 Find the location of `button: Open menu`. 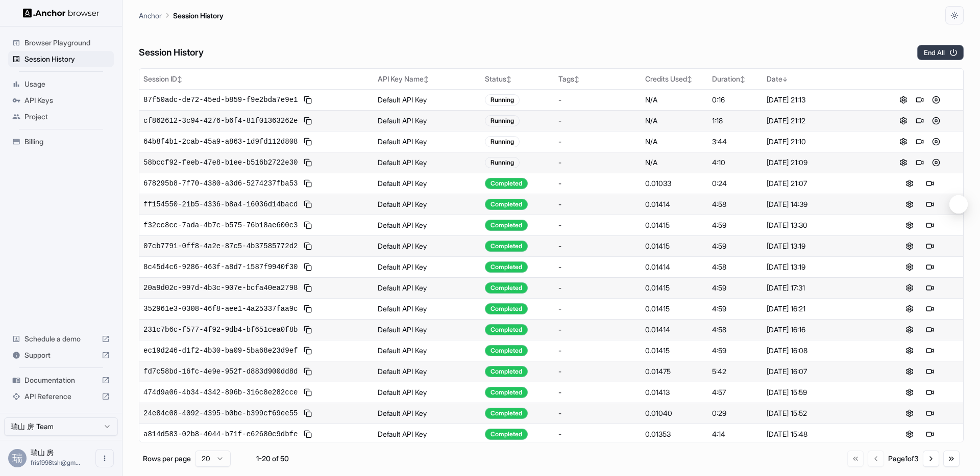

button: Open menu is located at coordinates (105, 459).